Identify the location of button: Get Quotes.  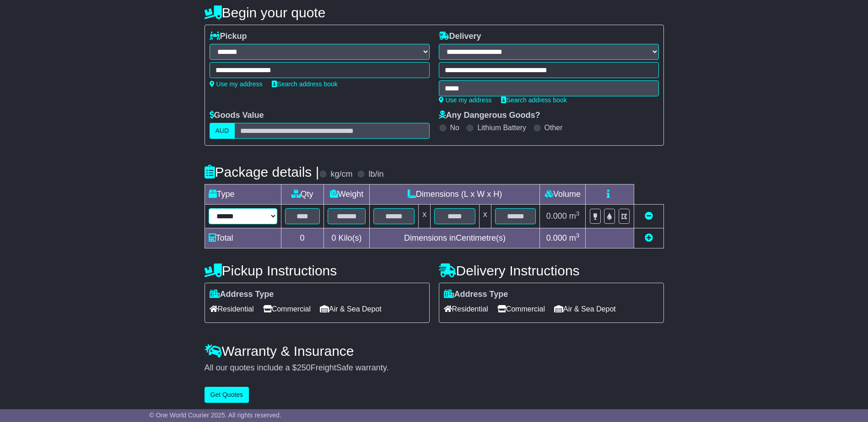
(227, 395).